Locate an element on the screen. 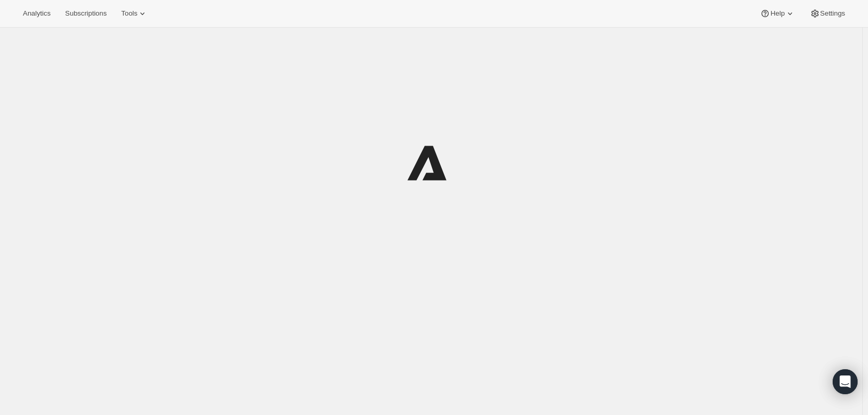 This screenshot has height=415, width=868. span: Analytics is located at coordinates (36, 14).